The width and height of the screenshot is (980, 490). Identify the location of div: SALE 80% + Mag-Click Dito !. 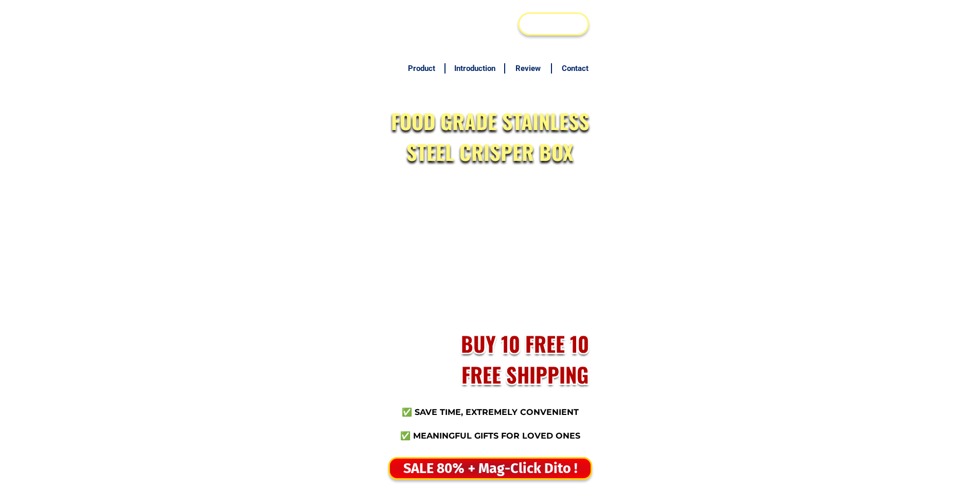
(490, 469).